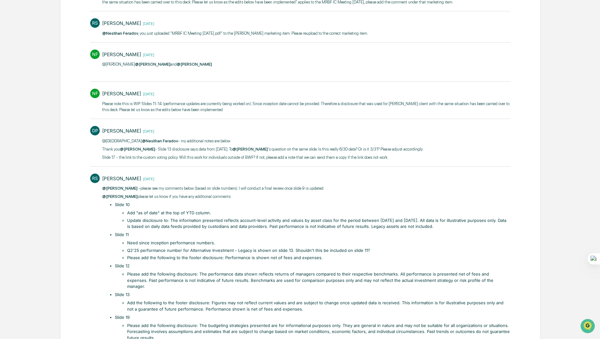 The width and height of the screenshot is (600, 339). I want to click on a: 🔎Data Lookup, so click(23, 95).